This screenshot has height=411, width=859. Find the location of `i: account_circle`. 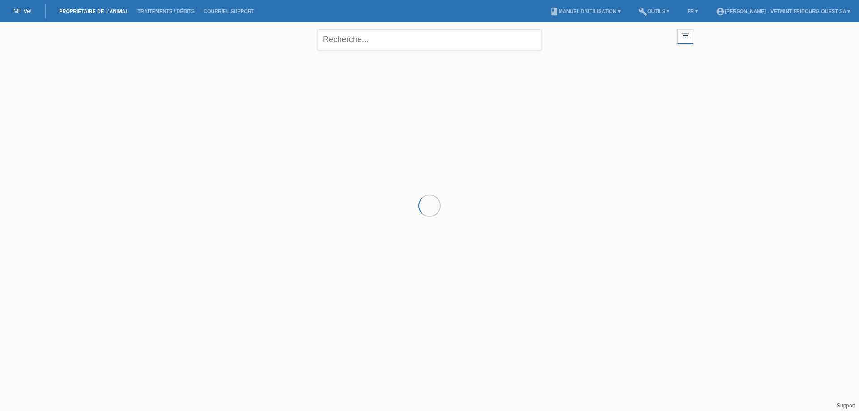

i: account_circle is located at coordinates (721, 12).